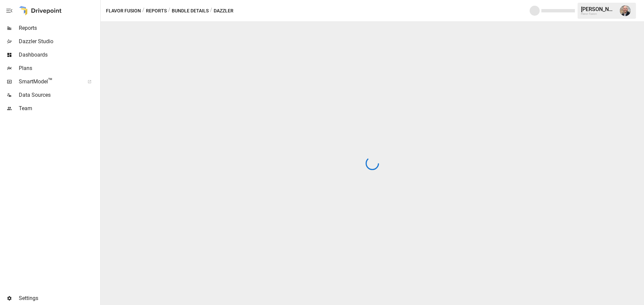  I want to click on span: Team, so click(59, 109).